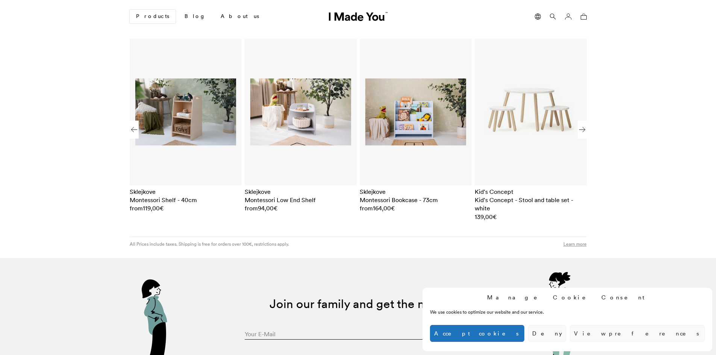 The image size is (716, 355). I want to click on a: Products, so click(153, 17).